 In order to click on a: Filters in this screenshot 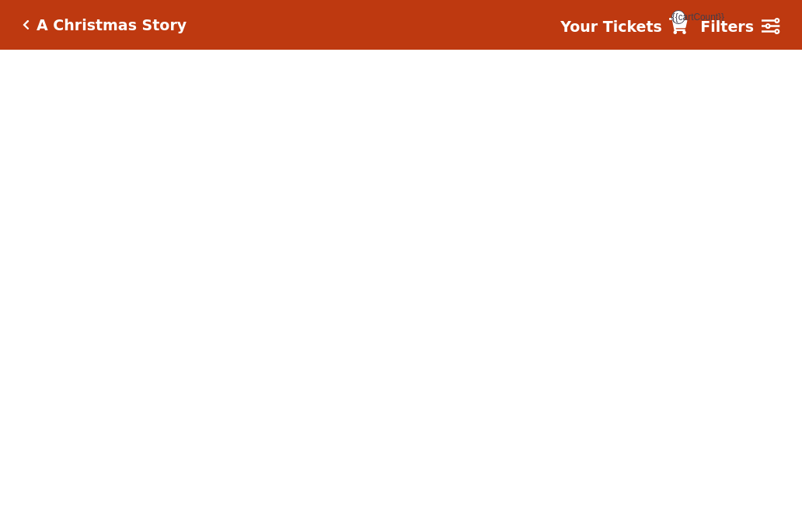, I will do `click(739, 26)`.